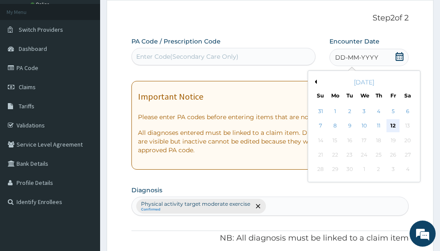  I want to click on div: Choose Wednesday, September 10th, 2025, so click(364, 126).